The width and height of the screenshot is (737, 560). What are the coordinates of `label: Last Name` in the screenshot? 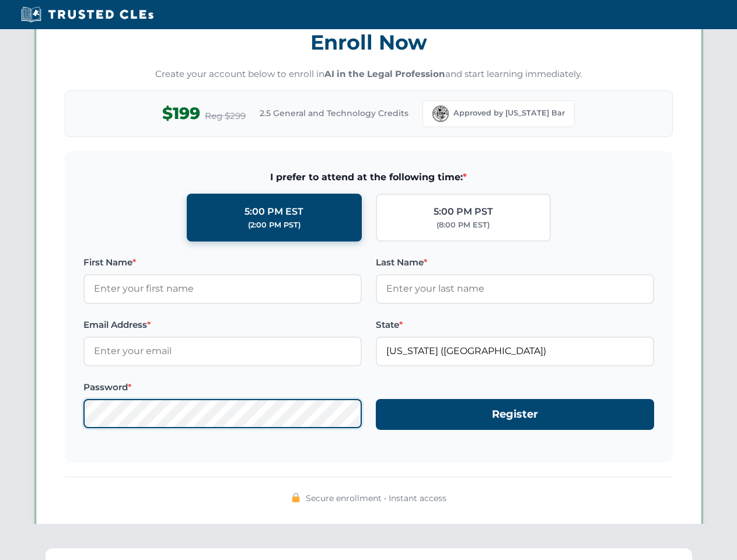 It's located at (515, 262).